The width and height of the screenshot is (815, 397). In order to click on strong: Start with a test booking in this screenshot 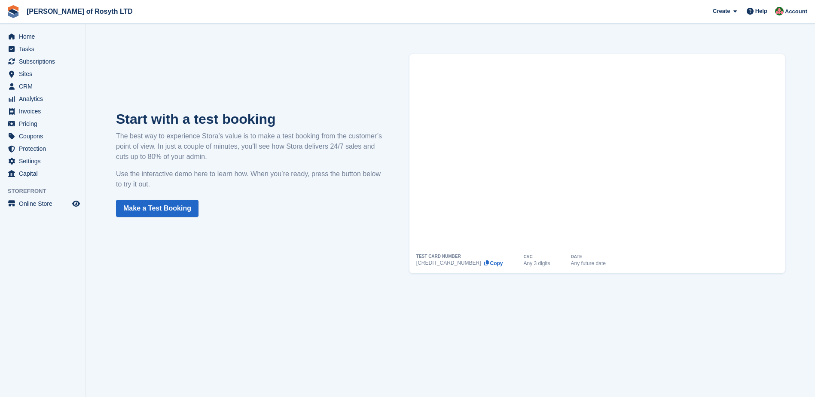, I will do `click(196, 119)`.